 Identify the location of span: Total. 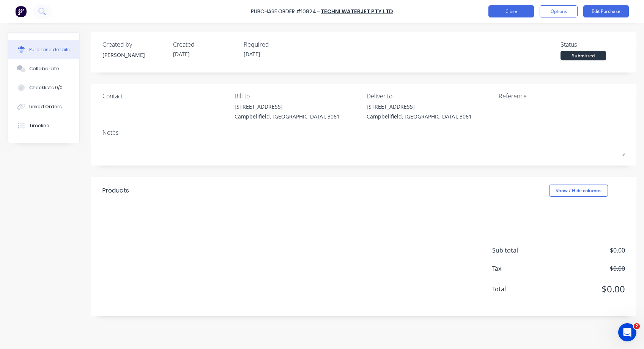
(521, 289).